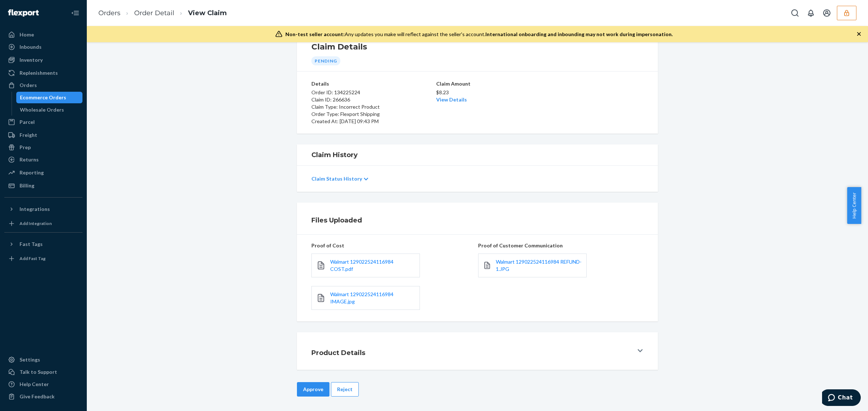  I want to click on button: Open notifications, so click(811, 13).